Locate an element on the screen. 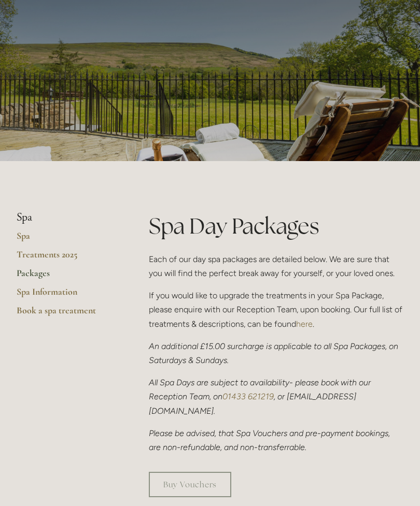 This screenshot has width=420, height=506. em: Please be advised, that Spa Vouchers and pre-payment bookings, are non-refundable, and non-transf... is located at coordinates (270, 440).